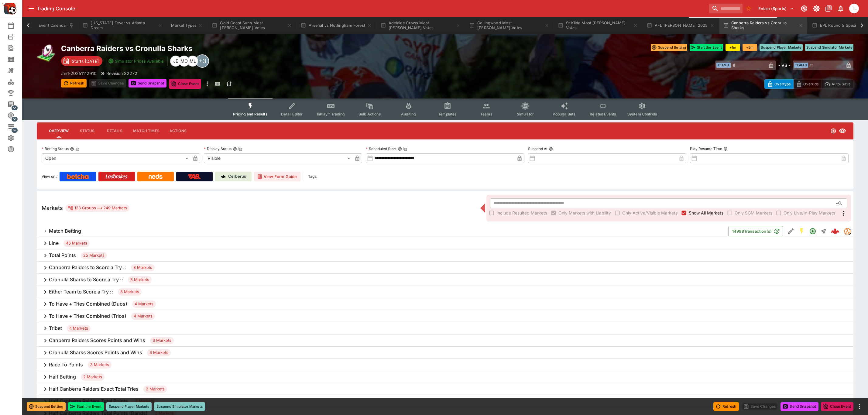 The width and height of the screenshot is (868, 415). What do you see at coordinates (447, 114) in the screenshot?
I see `span: Templates` at bounding box center [447, 114].